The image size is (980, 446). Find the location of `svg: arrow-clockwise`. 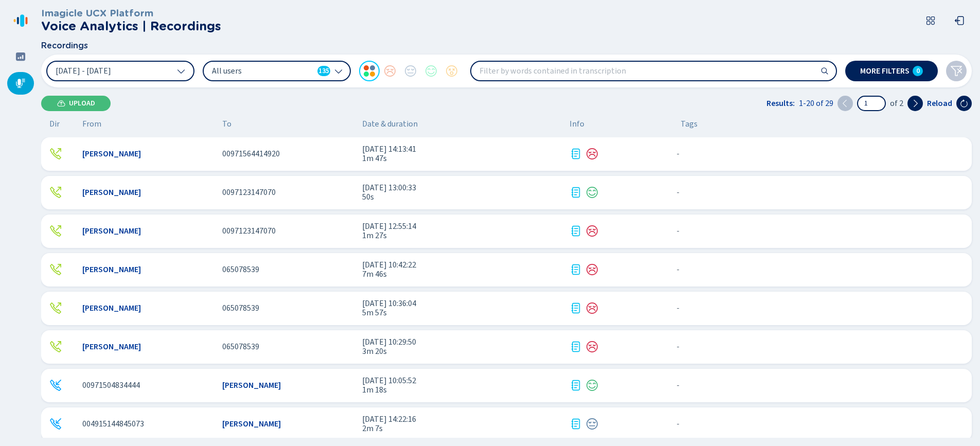

svg: arrow-clockwise is located at coordinates (964, 103).